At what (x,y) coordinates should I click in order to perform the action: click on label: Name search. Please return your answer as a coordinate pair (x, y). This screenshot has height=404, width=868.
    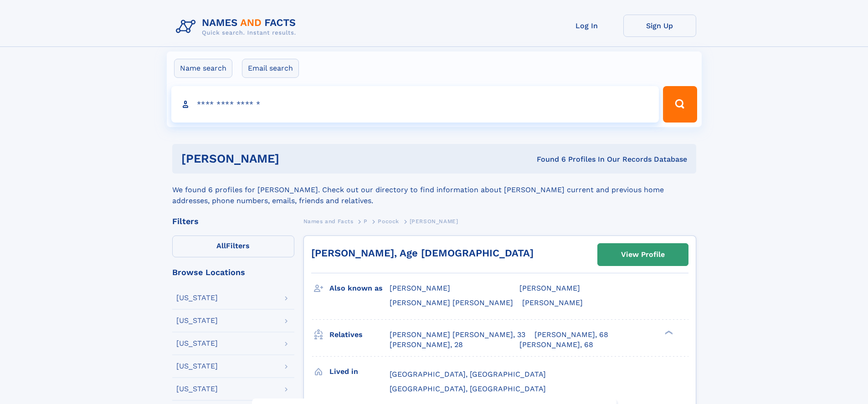
    Looking at the image, I should click on (203, 69).